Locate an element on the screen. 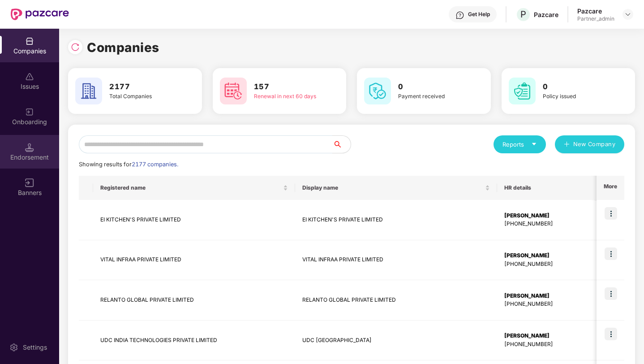 The image size is (644, 364). div: Reports is located at coordinates (519, 145).